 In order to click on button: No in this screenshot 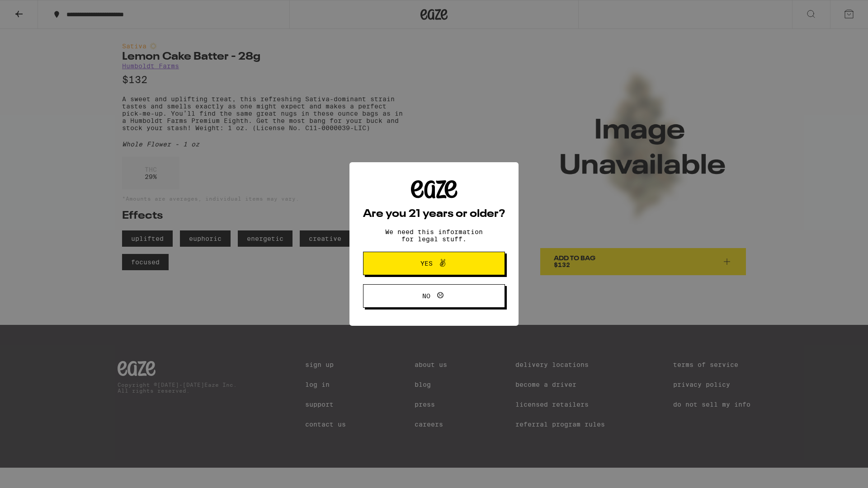, I will do `click(434, 295)`.